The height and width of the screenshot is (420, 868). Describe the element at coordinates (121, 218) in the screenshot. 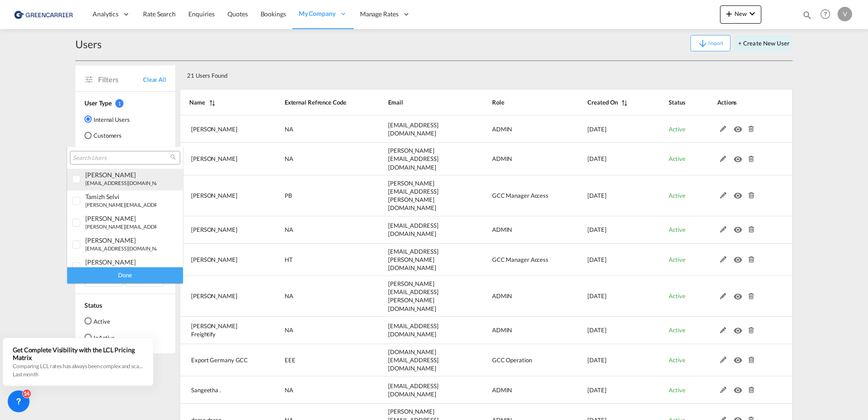

I see `div: philip Barreiro` at that location.